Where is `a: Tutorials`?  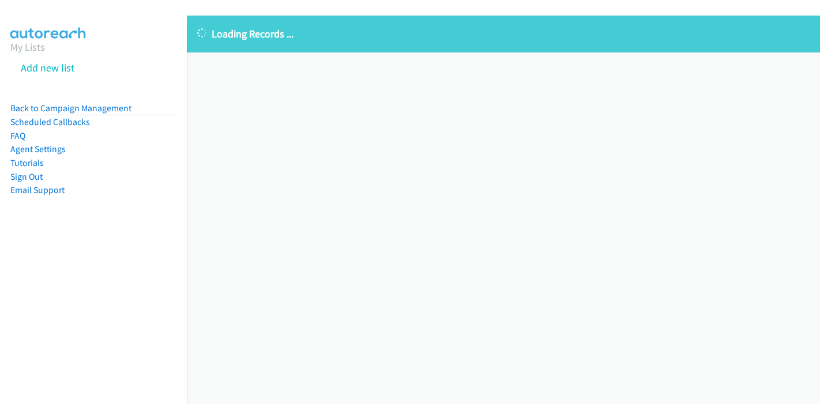 a: Tutorials is located at coordinates (27, 163).